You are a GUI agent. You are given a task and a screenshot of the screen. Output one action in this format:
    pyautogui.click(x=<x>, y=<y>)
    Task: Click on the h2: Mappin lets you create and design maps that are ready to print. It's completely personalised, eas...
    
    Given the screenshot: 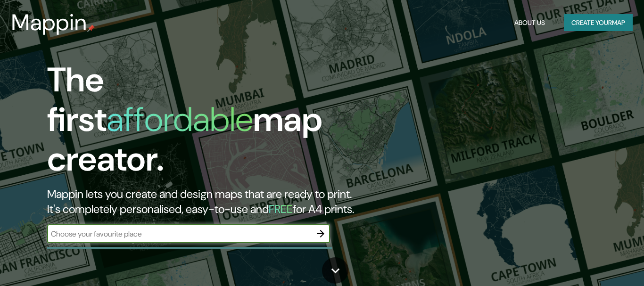 What is the action you would take?
    pyautogui.click(x=208, y=202)
    